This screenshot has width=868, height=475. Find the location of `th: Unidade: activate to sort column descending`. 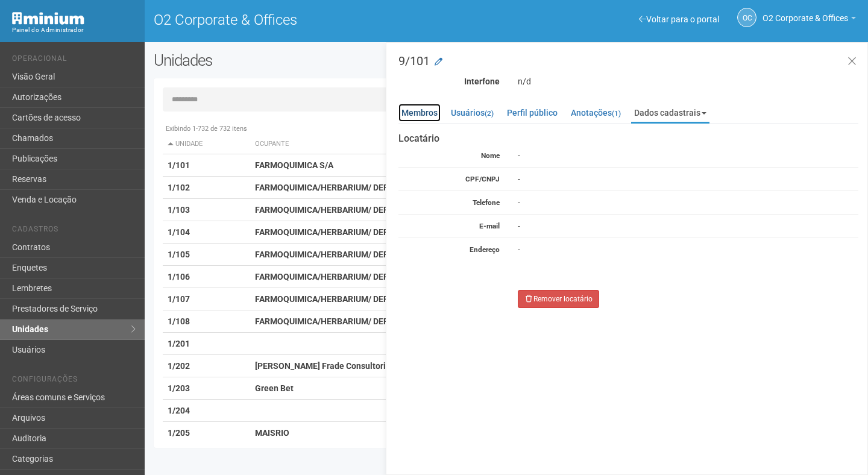

th: Unidade: activate to sort column descending is located at coordinates (206, 144).